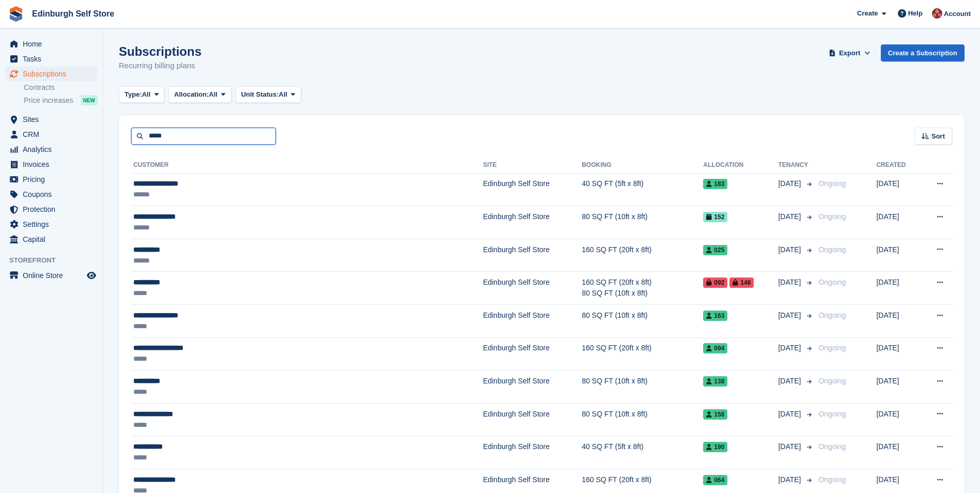 The image size is (980, 493). Describe the element at coordinates (849, 54) in the screenshot. I see `span: Export` at that location.